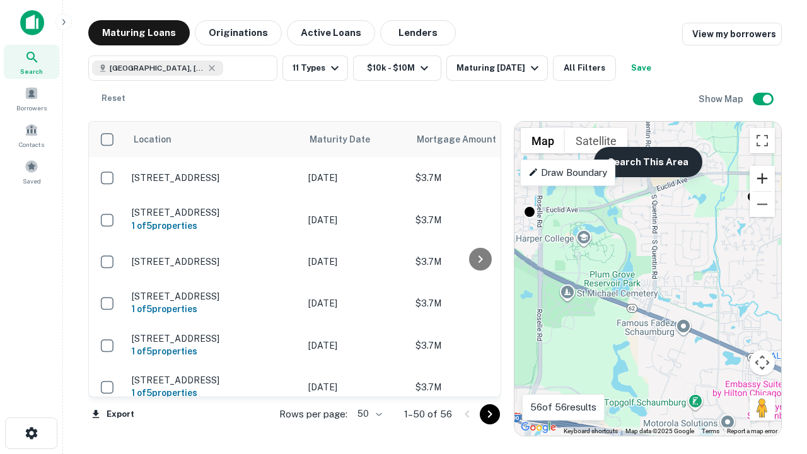  What do you see at coordinates (238, 33) in the screenshot?
I see `button: Originations` at bounding box center [238, 33].